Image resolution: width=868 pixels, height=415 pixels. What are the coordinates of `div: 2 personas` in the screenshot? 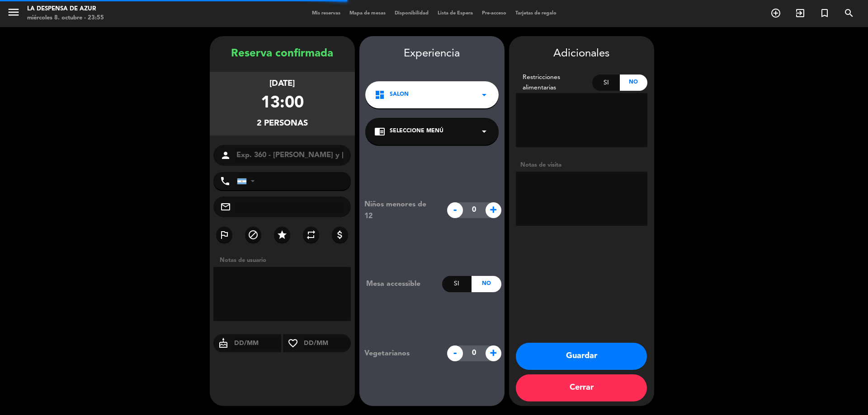 It's located at (282, 123).